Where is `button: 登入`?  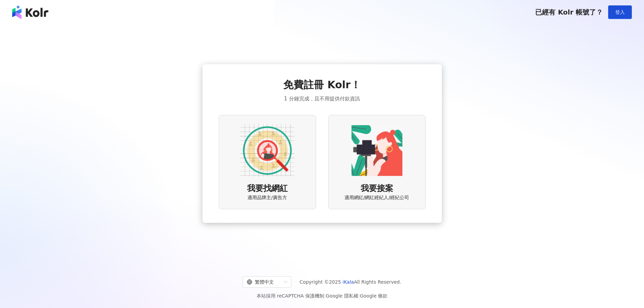
button: 登入 is located at coordinates (620, 12).